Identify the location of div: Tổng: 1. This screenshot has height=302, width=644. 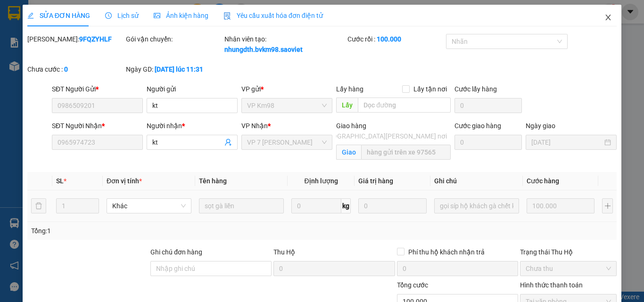
(140, 231).